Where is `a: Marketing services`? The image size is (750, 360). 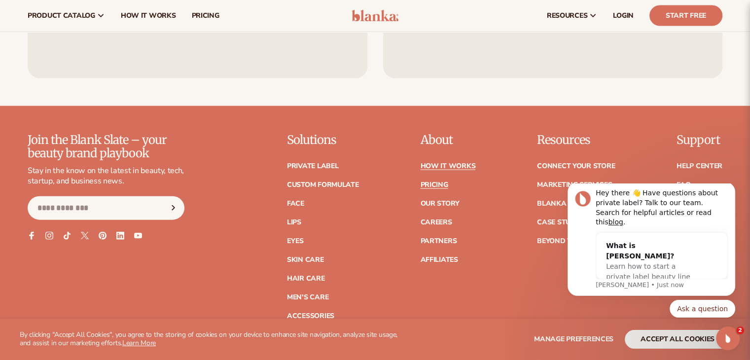 a: Marketing services is located at coordinates (575, 185).